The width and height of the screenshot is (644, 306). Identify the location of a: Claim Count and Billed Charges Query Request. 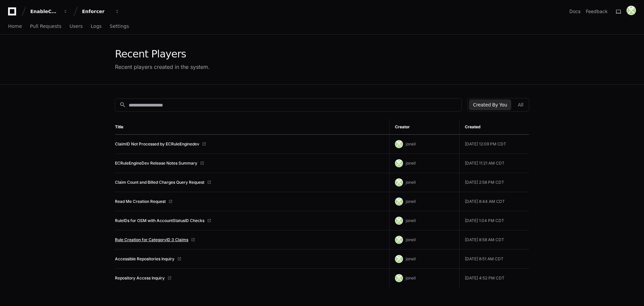
(160, 182).